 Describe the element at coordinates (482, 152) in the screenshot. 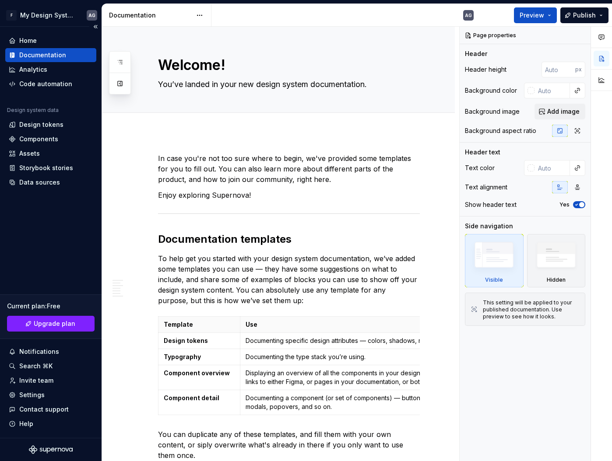

I see `div: Header text` at that location.